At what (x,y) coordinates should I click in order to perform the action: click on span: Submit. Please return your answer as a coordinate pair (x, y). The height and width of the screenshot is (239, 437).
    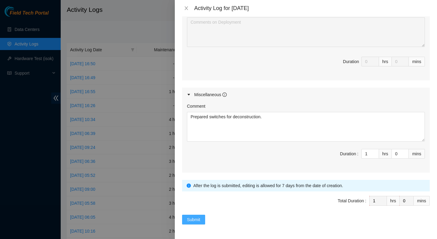
    Looking at the image, I should click on (193, 220).